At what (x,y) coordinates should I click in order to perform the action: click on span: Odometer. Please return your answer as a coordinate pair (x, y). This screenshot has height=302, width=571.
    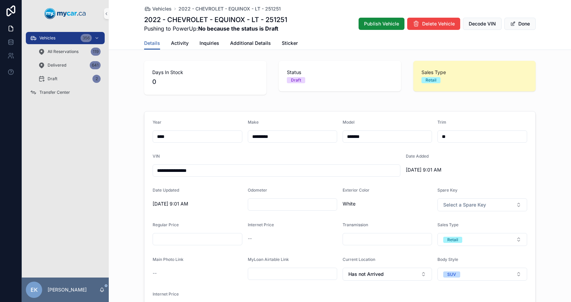
    Looking at the image, I should click on (257, 190).